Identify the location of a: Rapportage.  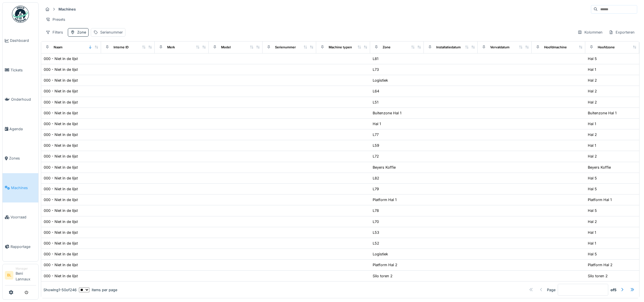
(20, 247).